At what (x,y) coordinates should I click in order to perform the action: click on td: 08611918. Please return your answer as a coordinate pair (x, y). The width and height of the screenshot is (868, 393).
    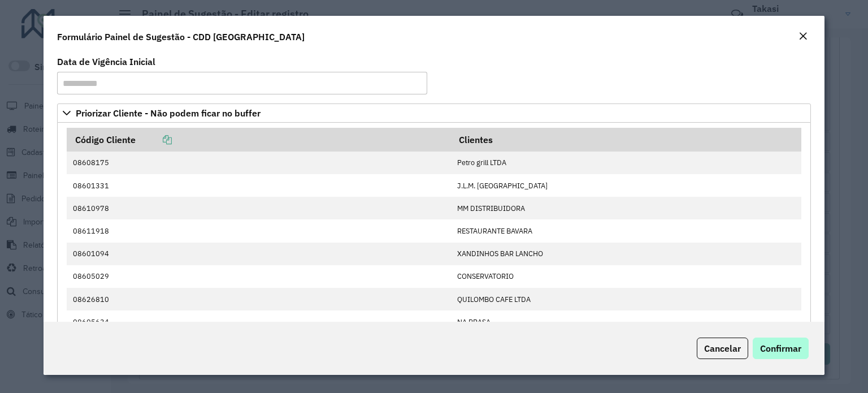
    Looking at the image, I should click on (259, 231).